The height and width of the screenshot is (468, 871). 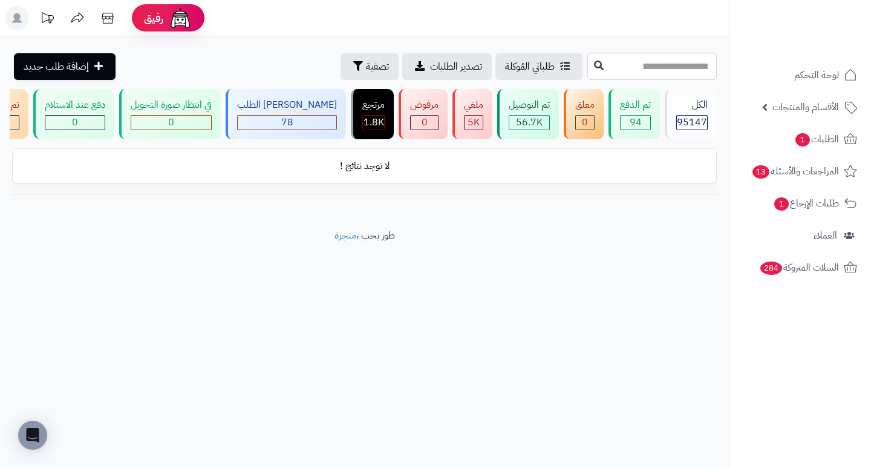 I want to click on a: تحديثات المنصة, so click(x=47, y=19).